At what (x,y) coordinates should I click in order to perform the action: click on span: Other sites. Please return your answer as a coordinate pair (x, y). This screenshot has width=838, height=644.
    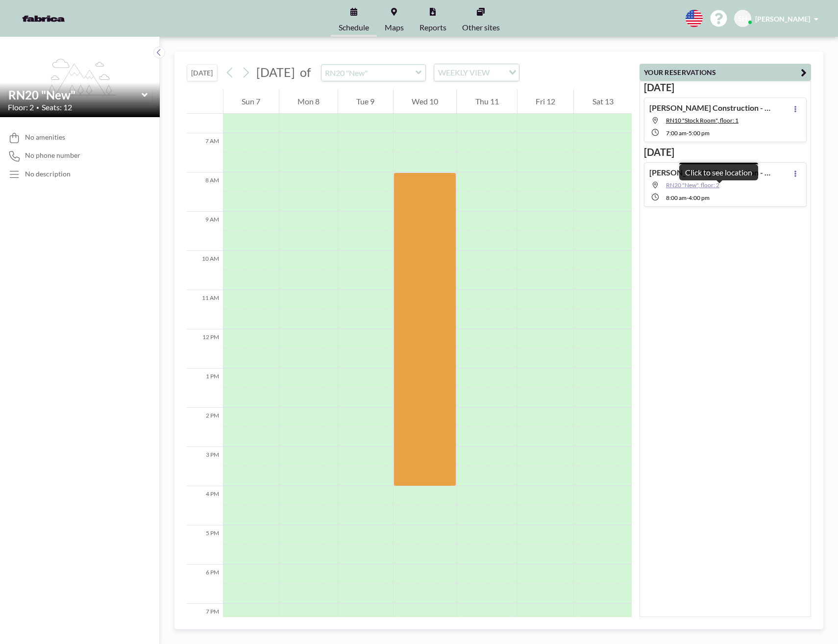
    Looking at the image, I should click on (481, 27).